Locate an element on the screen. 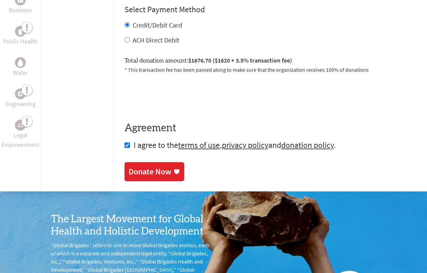 This screenshot has height=273, width=427. label: Total donation amount: is located at coordinates (208, 60).